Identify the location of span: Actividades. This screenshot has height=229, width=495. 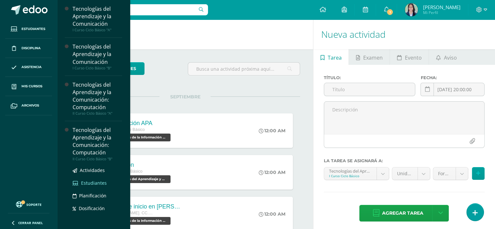
(92, 170).